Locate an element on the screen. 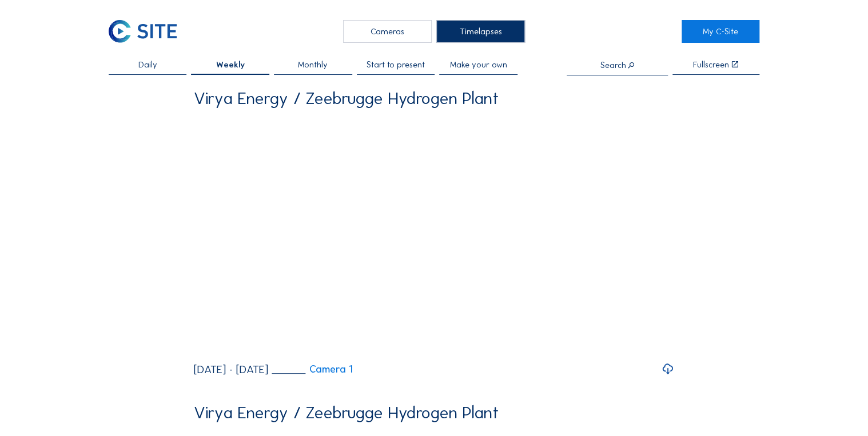 The height and width of the screenshot is (436, 868). div: Timelapses is located at coordinates (480, 32).